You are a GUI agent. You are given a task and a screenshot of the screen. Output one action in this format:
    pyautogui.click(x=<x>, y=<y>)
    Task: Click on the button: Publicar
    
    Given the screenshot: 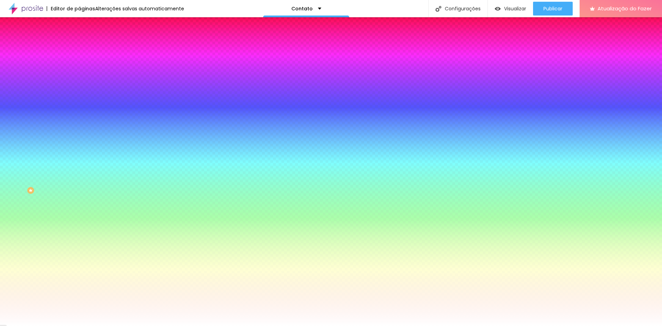 What is the action you would take?
    pyautogui.click(x=553, y=9)
    